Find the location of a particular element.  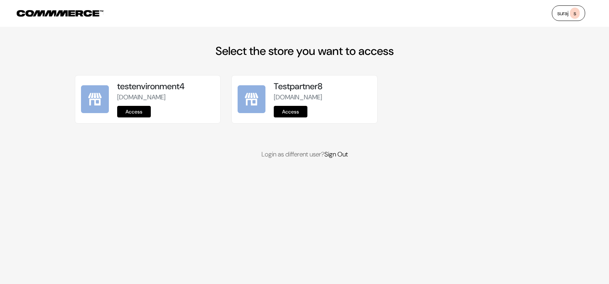

img: Testpartner8 is located at coordinates (251, 99).